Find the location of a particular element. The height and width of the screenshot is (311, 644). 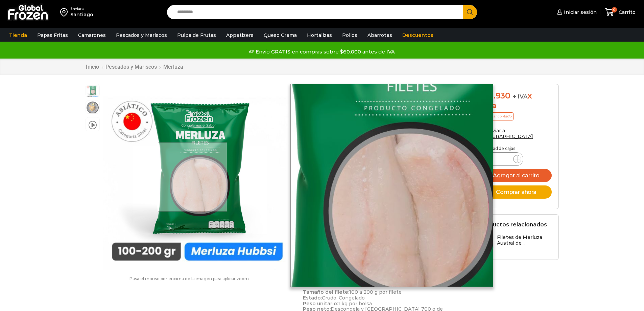

button: Comprar ahora is located at coordinates (515, 192).